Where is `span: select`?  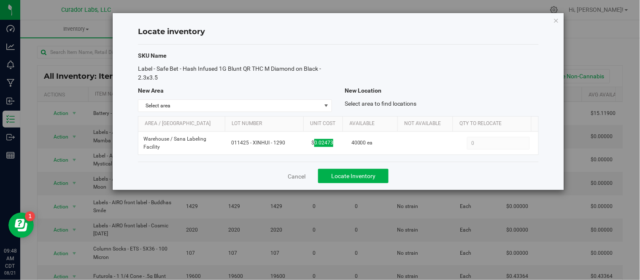
span: select is located at coordinates (326, 106).